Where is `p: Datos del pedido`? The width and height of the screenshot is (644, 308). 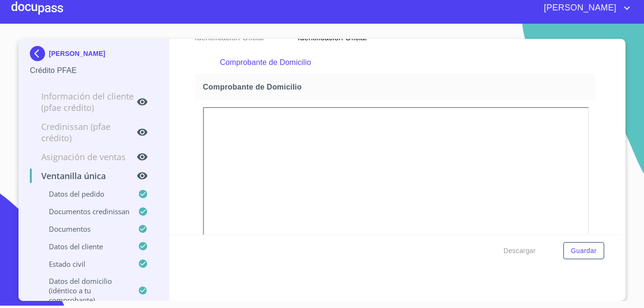
p: Datos del pedido is located at coordinates (84, 194).